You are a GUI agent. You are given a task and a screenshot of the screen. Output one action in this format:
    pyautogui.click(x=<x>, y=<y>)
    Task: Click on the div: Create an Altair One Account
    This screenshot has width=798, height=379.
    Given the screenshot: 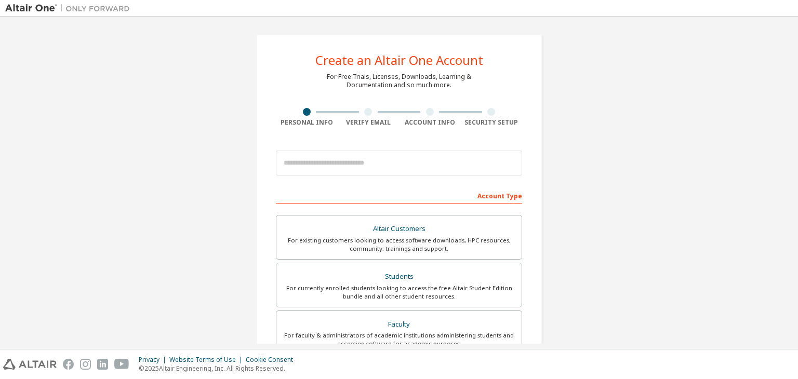 What is the action you would take?
    pyautogui.click(x=399, y=60)
    